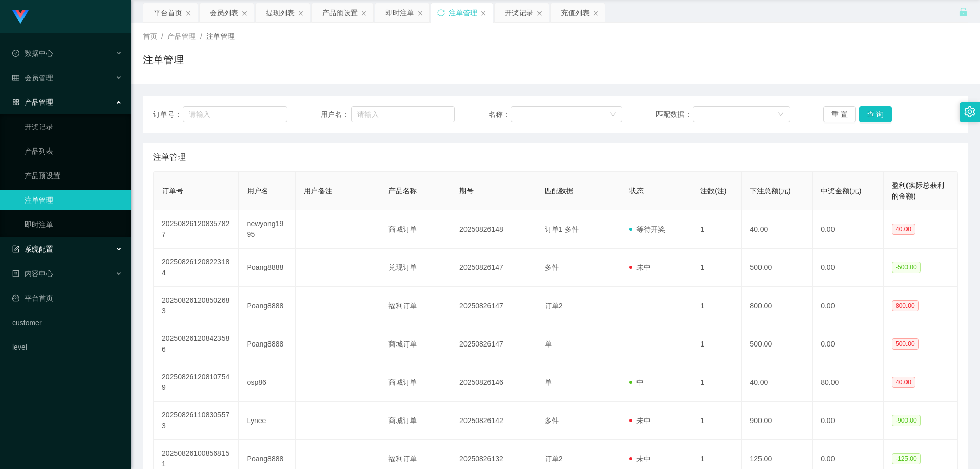  What do you see at coordinates (904, 382) in the screenshot?
I see `span: 40.00` at bounding box center [904, 382].